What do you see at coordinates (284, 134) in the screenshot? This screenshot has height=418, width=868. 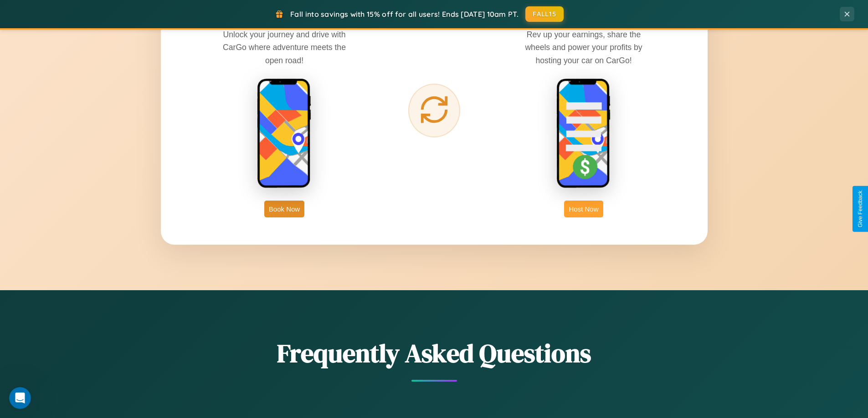 I see `img: rent phone` at bounding box center [284, 134].